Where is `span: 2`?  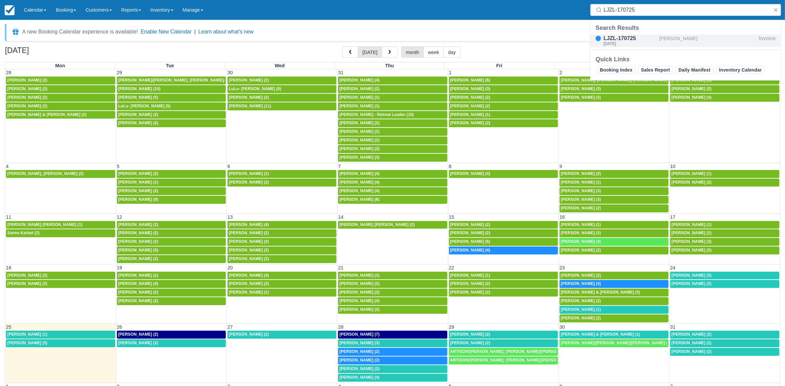 span: 2 is located at coordinates (561, 72).